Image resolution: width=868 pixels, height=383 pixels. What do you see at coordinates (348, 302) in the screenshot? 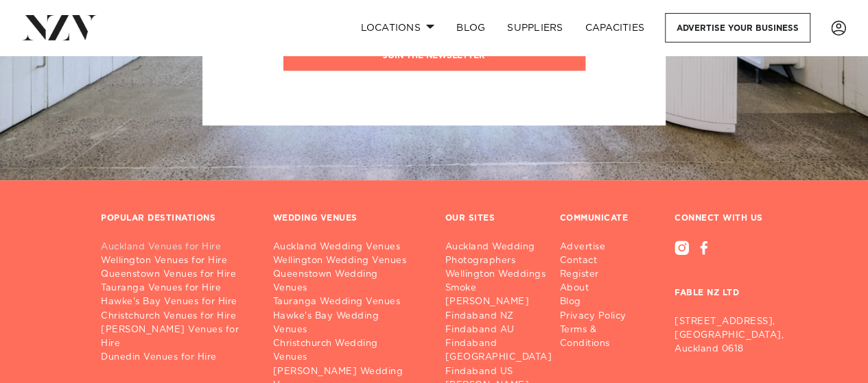
I see `a: Tauranga Wedding Venues` at bounding box center [348, 302].